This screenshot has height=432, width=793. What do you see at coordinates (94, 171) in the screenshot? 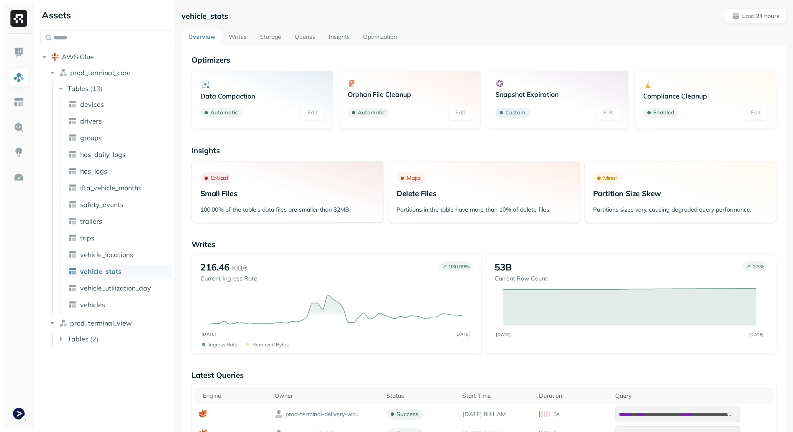
I see `span: hos_logs` at bounding box center [94, 171].